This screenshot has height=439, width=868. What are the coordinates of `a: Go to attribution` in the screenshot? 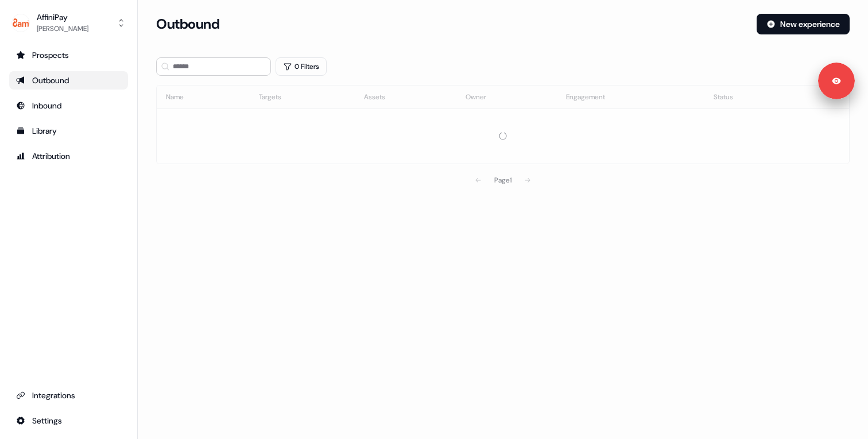 It's located at (68, 156).